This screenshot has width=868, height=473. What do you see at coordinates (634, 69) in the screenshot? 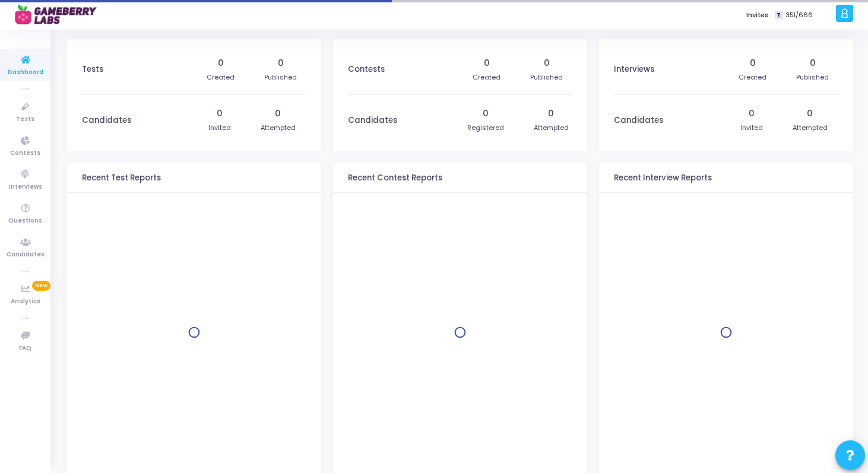
I see `h3: Interviews` at bounding box center [634, 69].